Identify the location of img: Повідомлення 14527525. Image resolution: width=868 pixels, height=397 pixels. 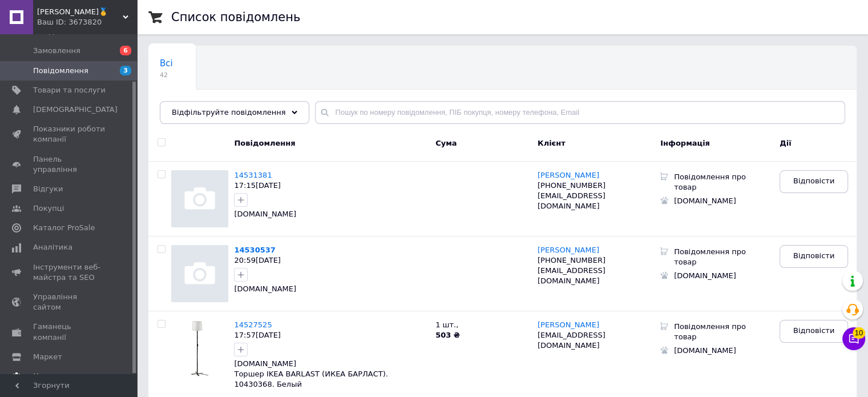
(199, 349).